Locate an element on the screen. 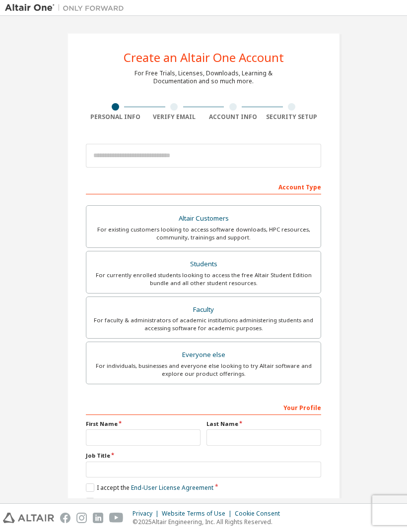 The image size is (407, 532). div: Account Info is located at coordinates (233, 117).